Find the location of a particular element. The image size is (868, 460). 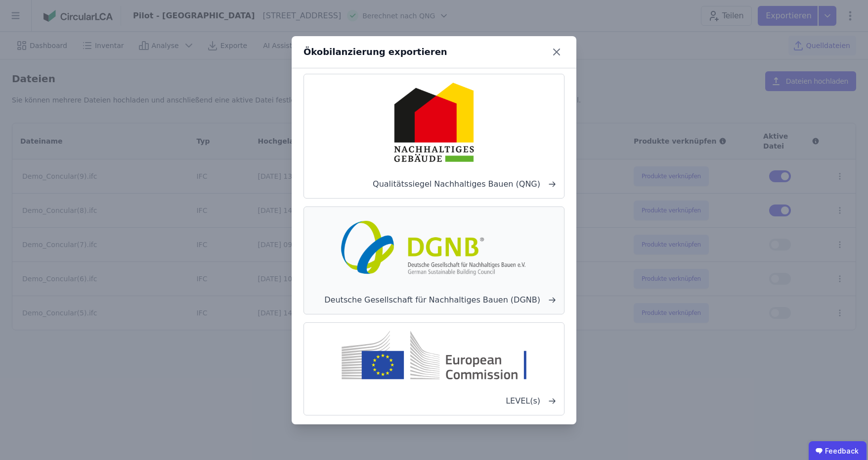

img: qng-1 is located at coordinates (434, 122).